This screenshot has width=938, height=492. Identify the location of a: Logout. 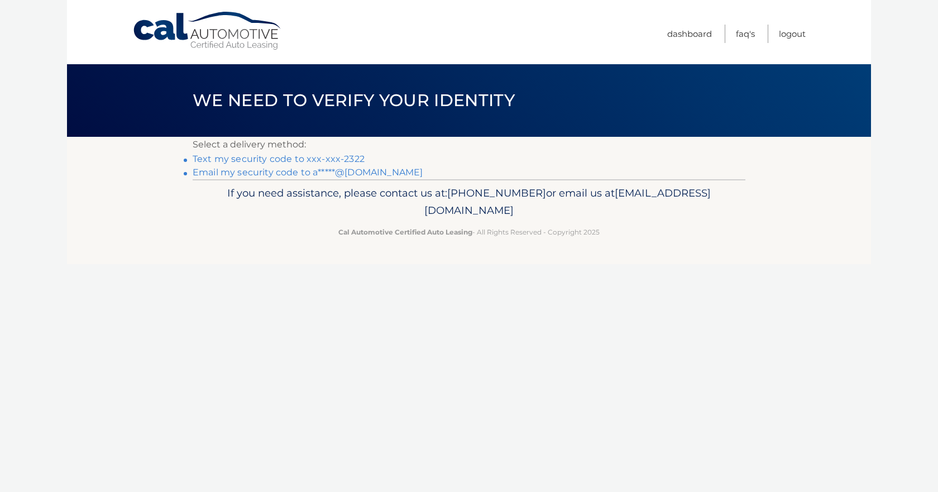
(792, 34).